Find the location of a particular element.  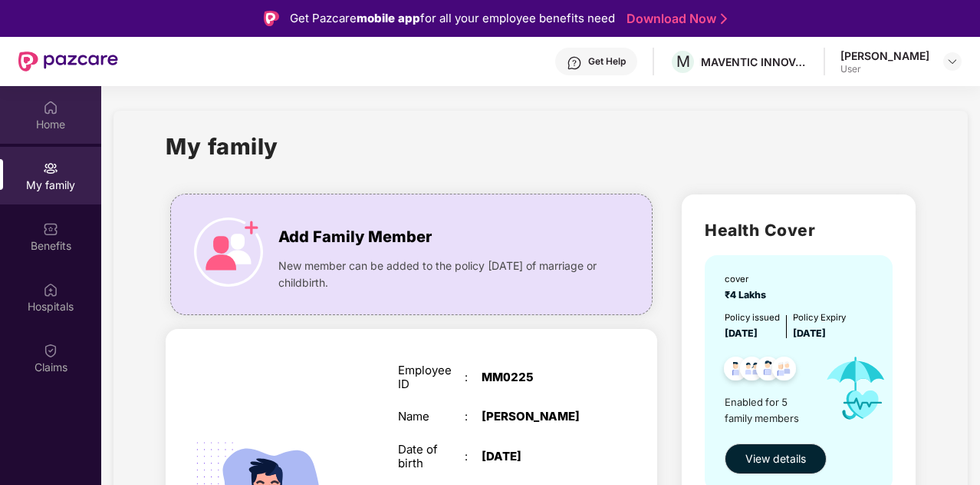

div: MM0225 is located at coordinates (540, 377).